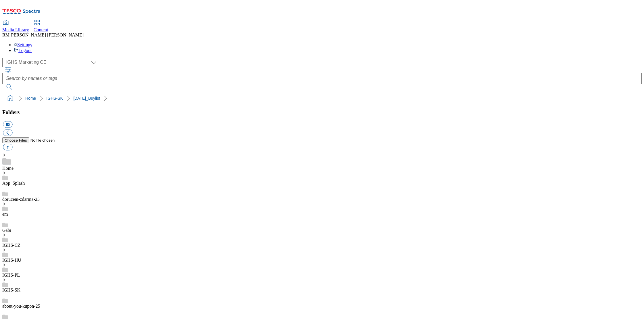 This screenshot has height=320, width=644. Describe the element at coordinates (15, 30) in the screenshot. I see `span: Media Library` at that location.